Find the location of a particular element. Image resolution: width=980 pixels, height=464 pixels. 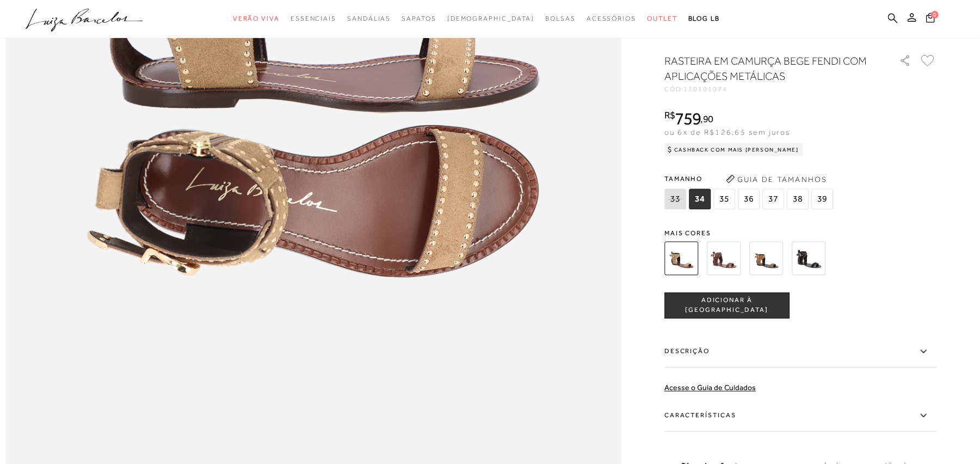

a: Acesse o Guia de Cuidados is located at coordinates (710, 388).